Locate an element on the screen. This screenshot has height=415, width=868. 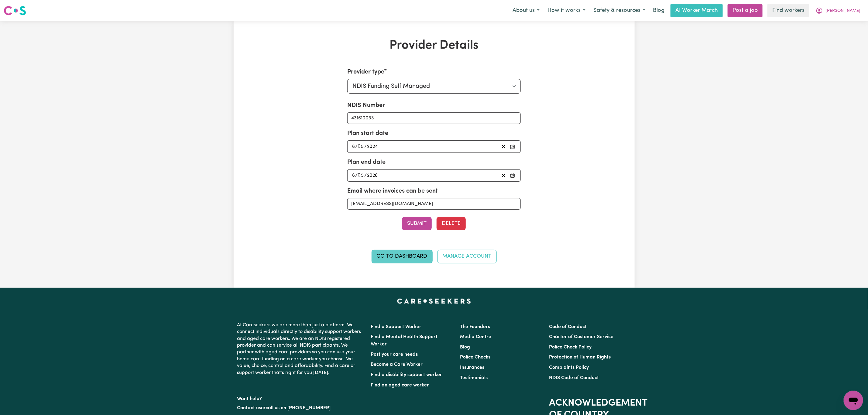
a: Media Centre is located at coordinates (476, 337).